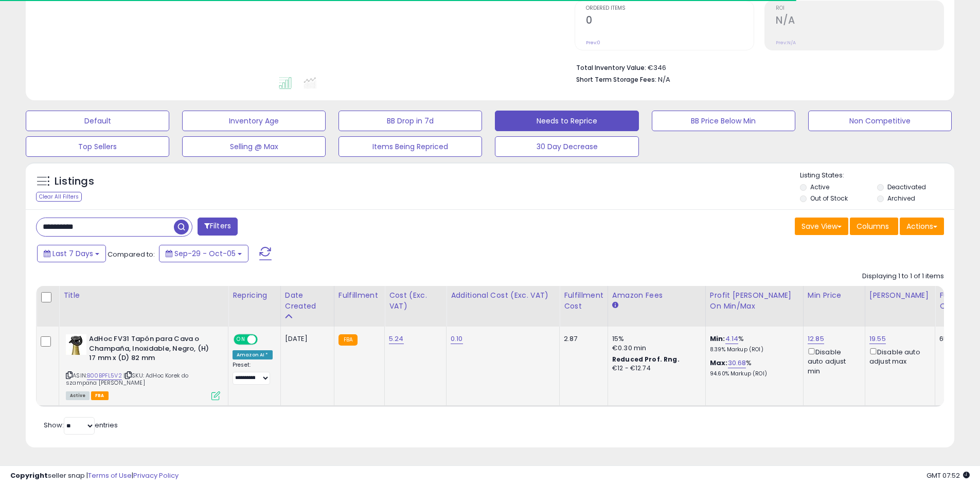 This screenshot has width=980, height=486. What do you see at coordinates (457, 339) in the screenshot?
I see `a: 0.10` at bounding box center [457, 339].